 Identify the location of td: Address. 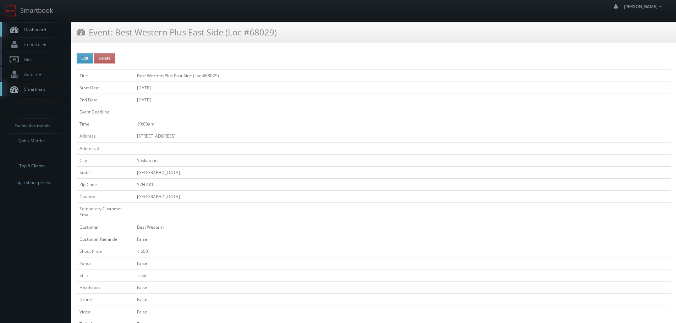
(105, 136).